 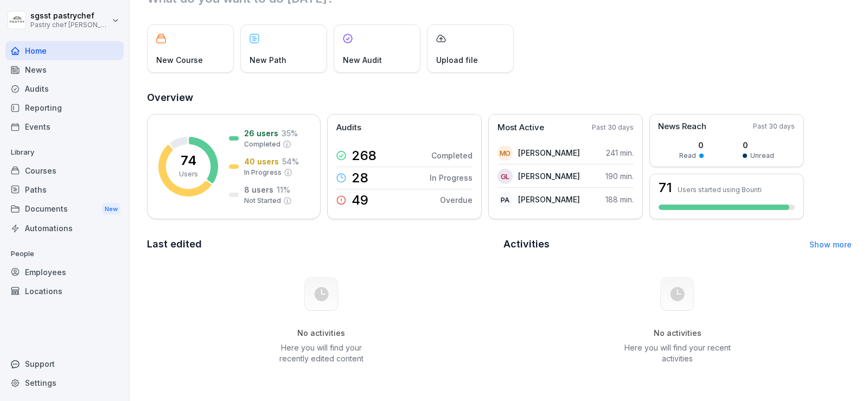 I want to click on div: New, so click(x=112, y=209).